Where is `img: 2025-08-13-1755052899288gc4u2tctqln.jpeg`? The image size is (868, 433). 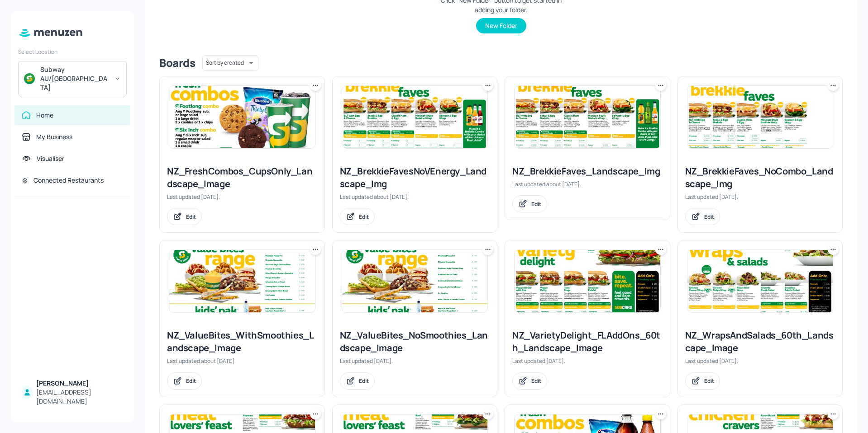 img: 2025-08-13-1755052899288gc4u2tctqln.jpeg is located at coordinates (242, 282).